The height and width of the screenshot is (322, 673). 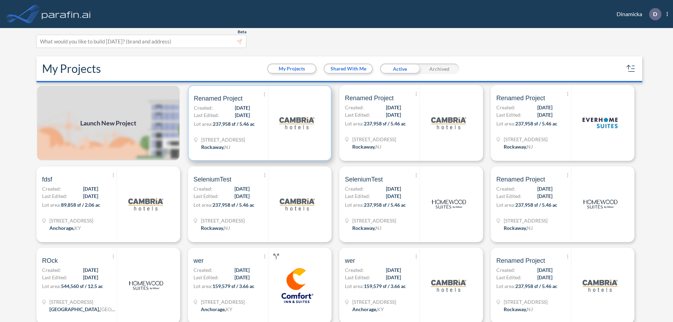 What do you see at coordinates (47, 179) in the screenshot?
I see `span: fdsf` at bounding box center [47, 179].